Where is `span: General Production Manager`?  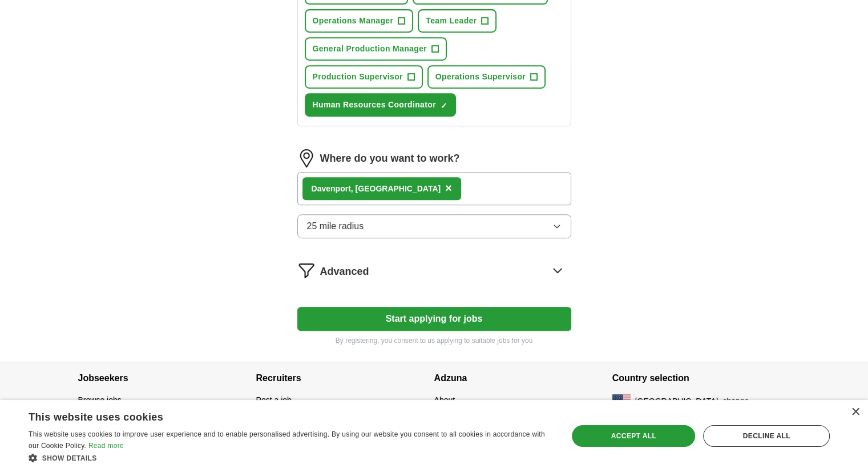 span: General Production Manager is located at coordinates (369, 49).